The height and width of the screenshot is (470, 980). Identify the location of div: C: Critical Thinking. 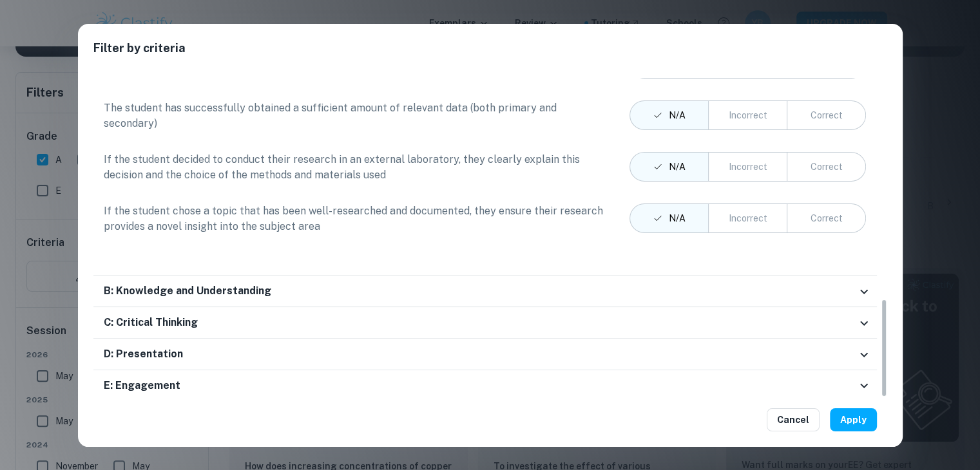
(485, 323).